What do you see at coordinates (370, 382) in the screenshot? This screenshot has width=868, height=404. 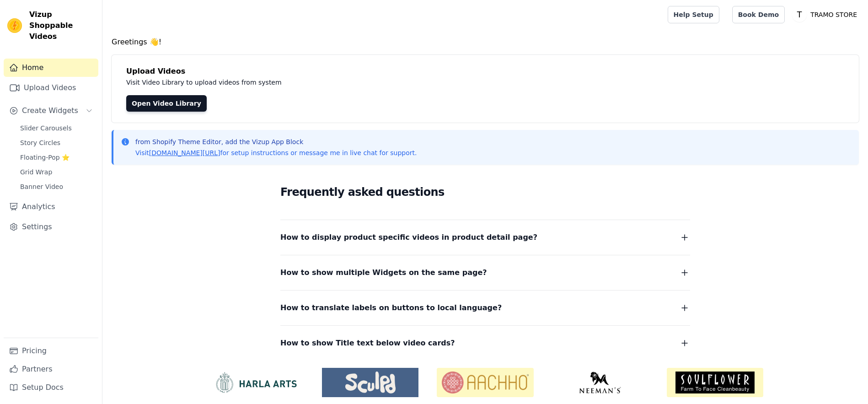 I see `img: Sculpd US` at bounding box center [370, 382].